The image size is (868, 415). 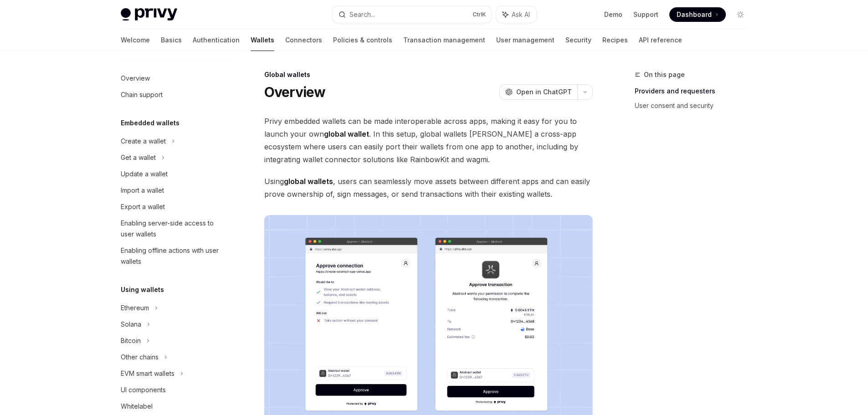 What do you see at coordinates (693, 15) in the screenshot?
I see `span: Dashboard` at bounding box center [693, 15].